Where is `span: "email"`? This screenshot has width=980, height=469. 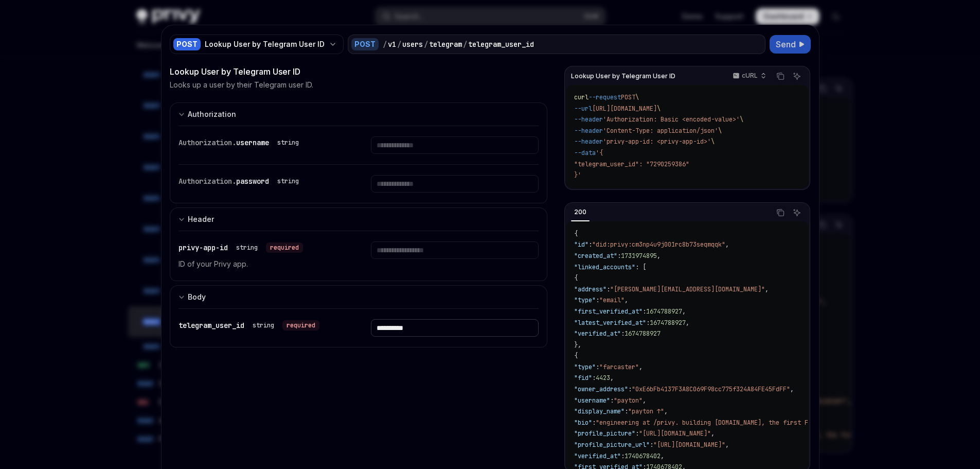
span: "email" is located at coordinates (612, 300).